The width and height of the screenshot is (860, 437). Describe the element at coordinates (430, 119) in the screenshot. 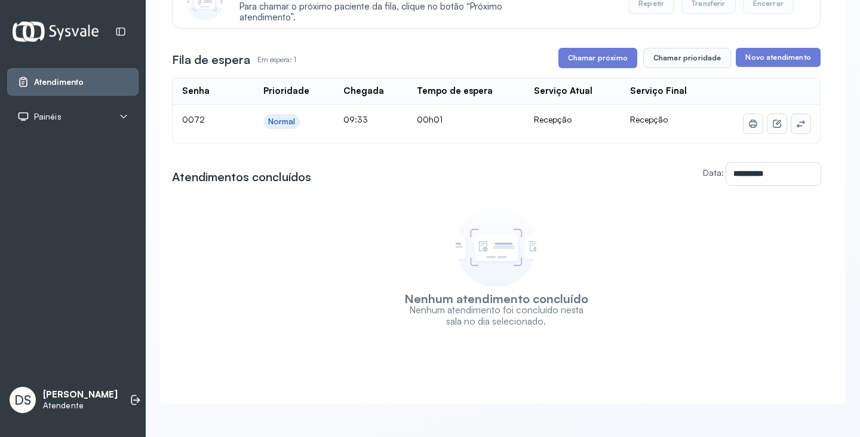

I see `span: 00h01` at that location.